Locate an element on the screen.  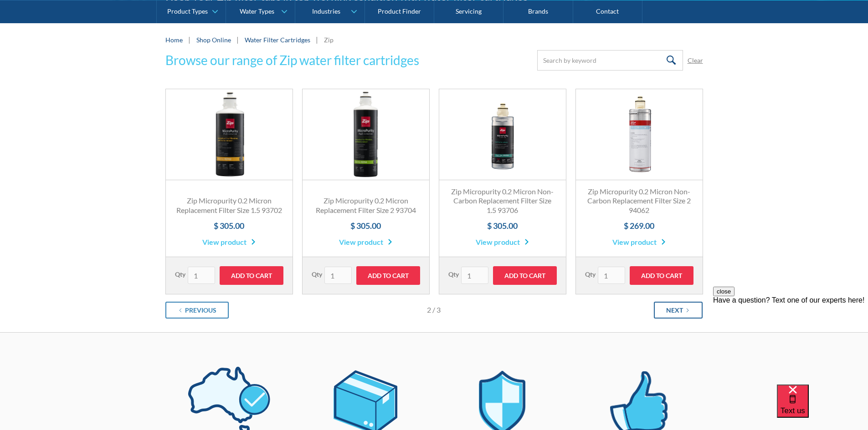
a: Water Filter Cartridges is located at coordinates (277, 40).